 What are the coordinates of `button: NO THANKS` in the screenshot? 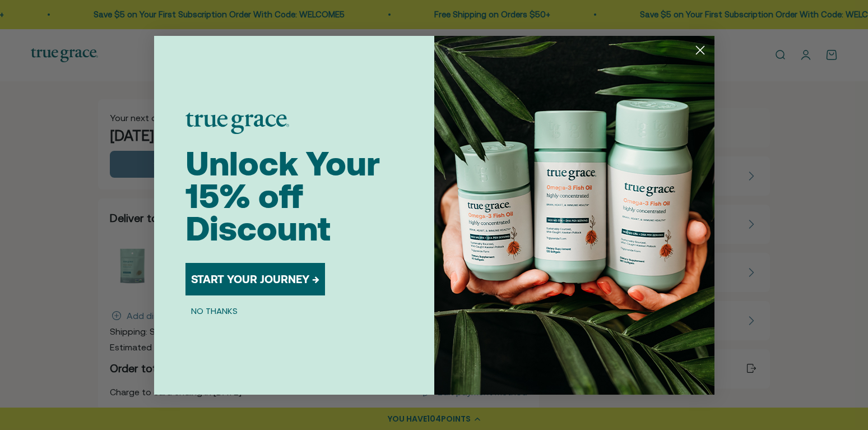 It's located at (214, 311).